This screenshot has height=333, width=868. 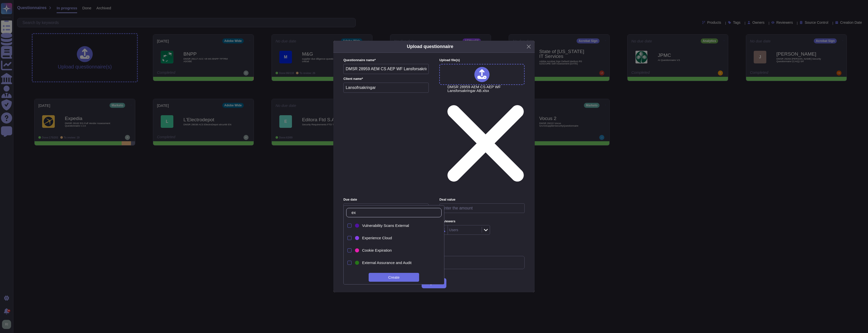 I want to click on input: Search by keywords, so click(x=395, y=212).